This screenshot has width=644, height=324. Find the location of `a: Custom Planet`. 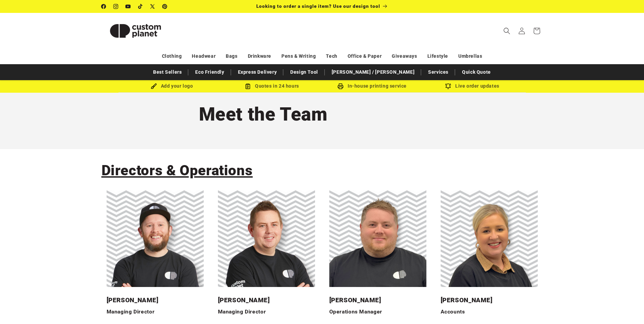

a: Custom Planet is located at coordinates (135, 31).